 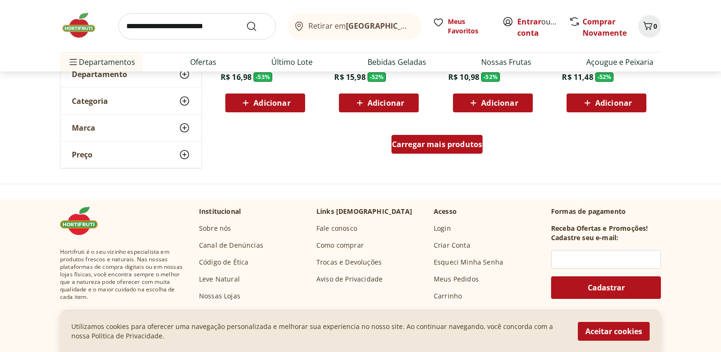 What do you see at coordinates (131, 128) in the screenshot?
I see `button: Marca` at bounding box center [131, 128].